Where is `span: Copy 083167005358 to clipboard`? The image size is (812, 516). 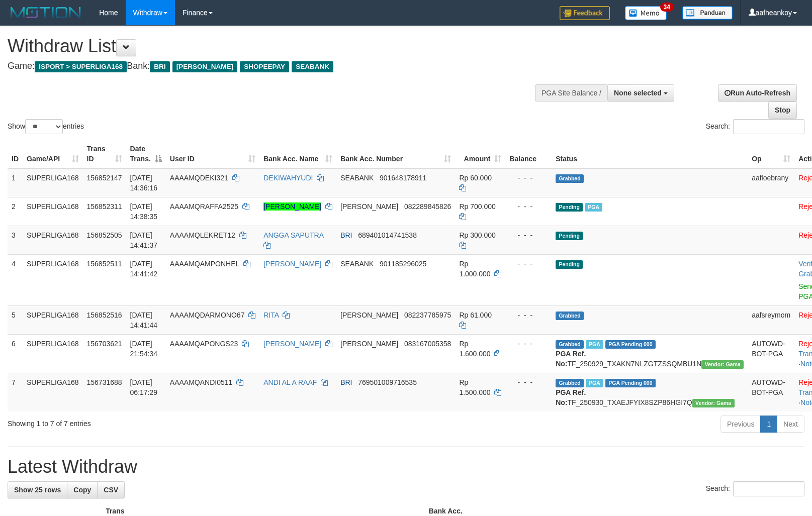
span: Copy 083167005358 to clipboard is located at coordinates (428, 344).